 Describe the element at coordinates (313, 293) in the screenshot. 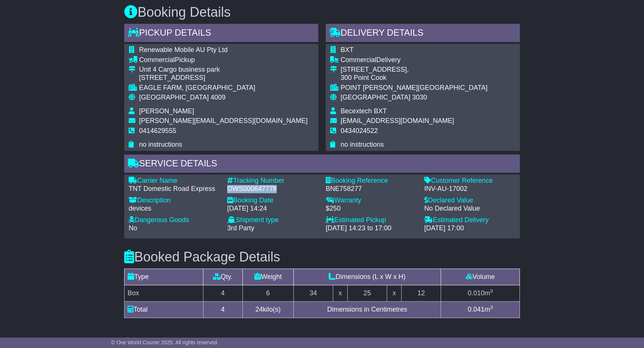

I see `td: 34` at that location.